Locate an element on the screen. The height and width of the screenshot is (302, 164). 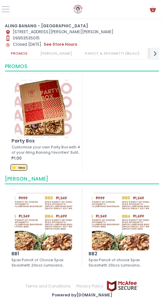
div: Party Box is located at coordinates (47, 141).